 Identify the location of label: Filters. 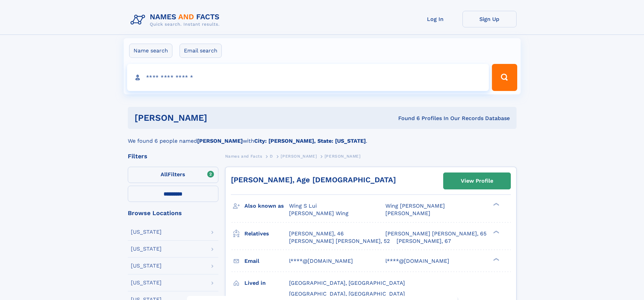
(173, 175).